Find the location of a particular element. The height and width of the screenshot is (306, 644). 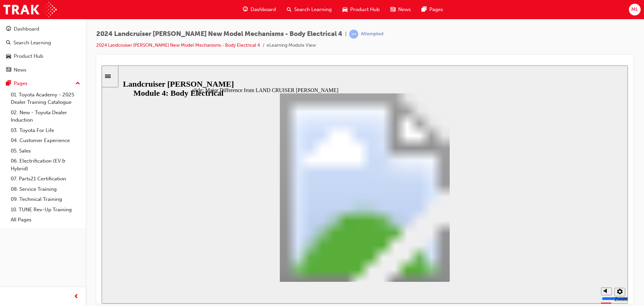

div: News is located at coordinates (20, 70).